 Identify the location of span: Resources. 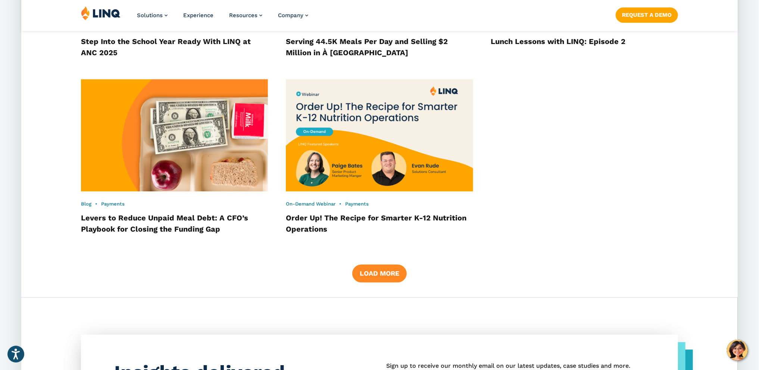
(243, 15).